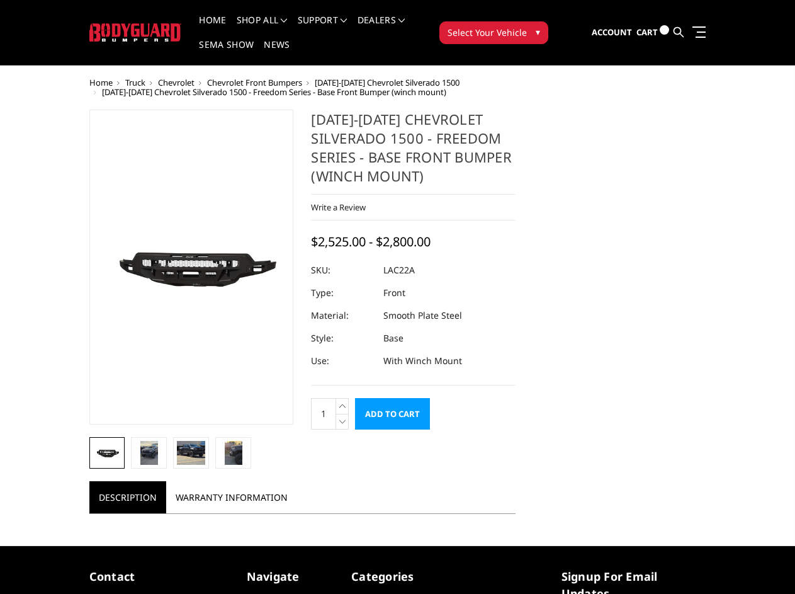 The width and height of the screenshot is (795, 594). Describe the element at coordinates (226, 52) in the screenshot. I see `a: SEMA Show` at that location.